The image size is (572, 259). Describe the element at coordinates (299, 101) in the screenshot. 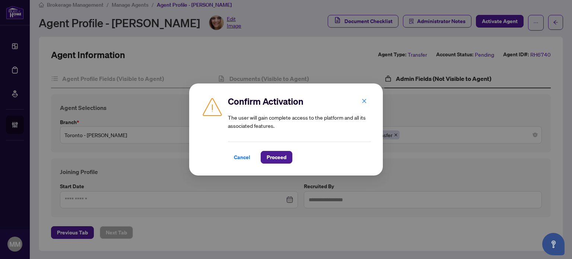

I see `h2: Confirm Activation` at that location.